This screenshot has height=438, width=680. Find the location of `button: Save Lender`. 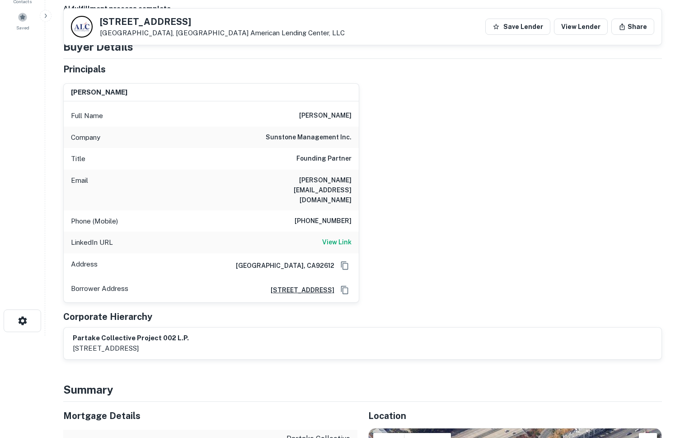

button: Save Lender is located at coordinates (518, 27).